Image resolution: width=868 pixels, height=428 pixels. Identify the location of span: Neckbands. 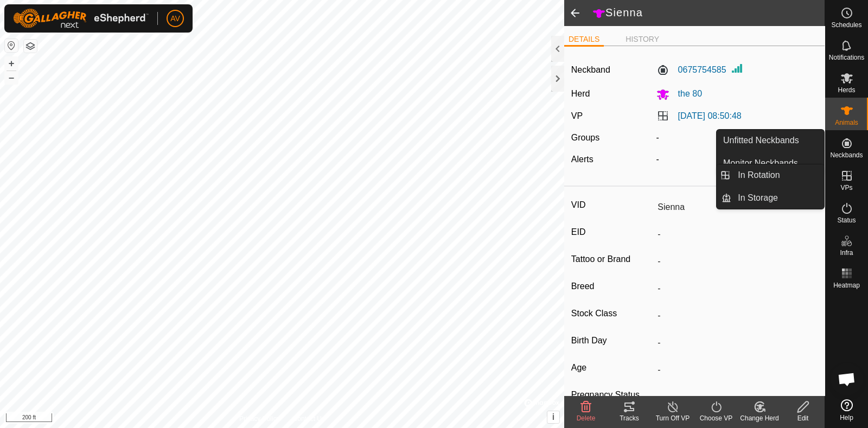
(846, 155).